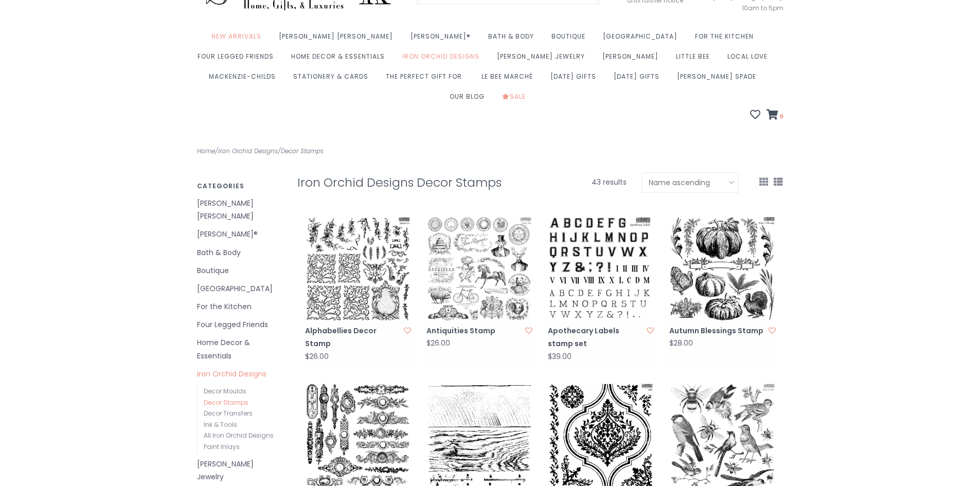 This screenshot has width=980, height=486. Describe the element at coordinates (238, 39) in the screenshot. I see `a: New Arrivals` at that location.